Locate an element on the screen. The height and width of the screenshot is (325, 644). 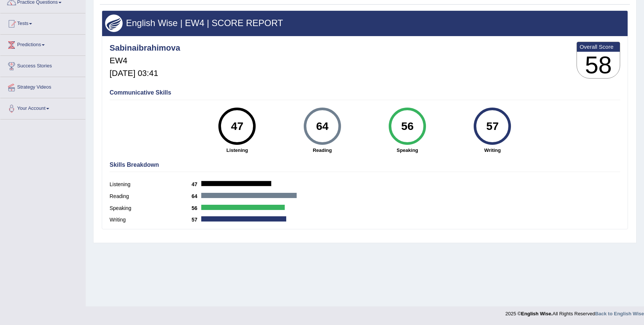
label: Listening is located at coordinates (151, 184).